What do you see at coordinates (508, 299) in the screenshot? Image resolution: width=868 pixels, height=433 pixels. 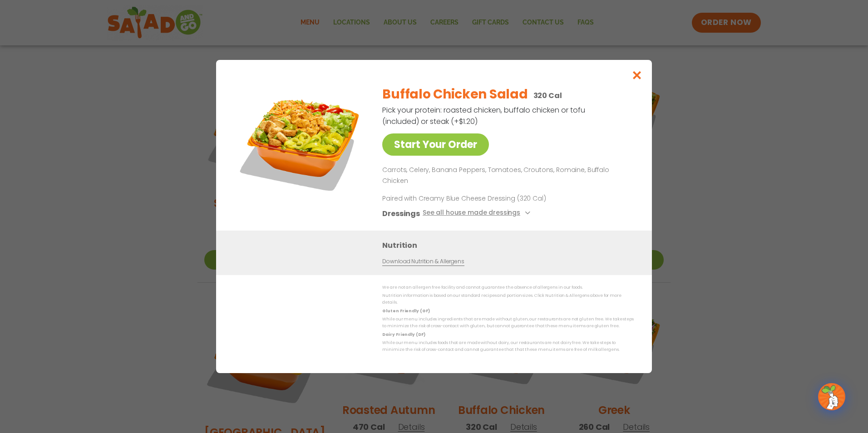 I see `p: Nutrition information is based on our standard recipes and portion sizes. Click Nutrition & Aller...` at bounding box center [508, 299].